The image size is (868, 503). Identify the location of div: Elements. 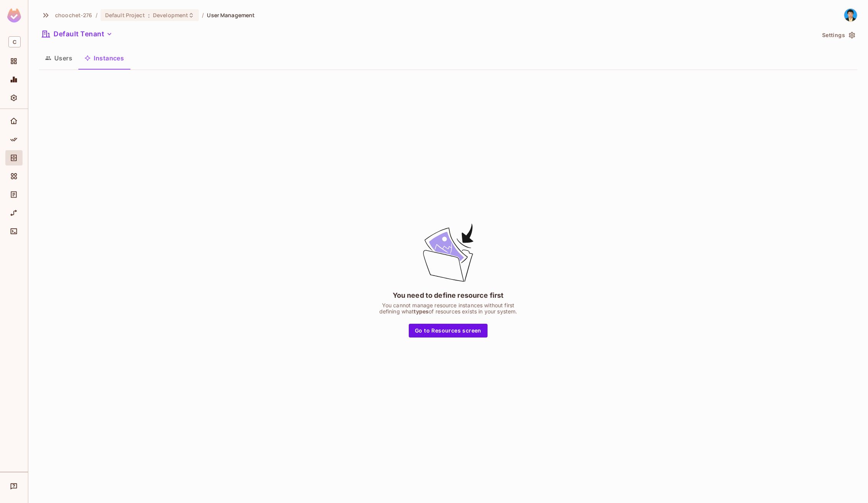
(14, 176).